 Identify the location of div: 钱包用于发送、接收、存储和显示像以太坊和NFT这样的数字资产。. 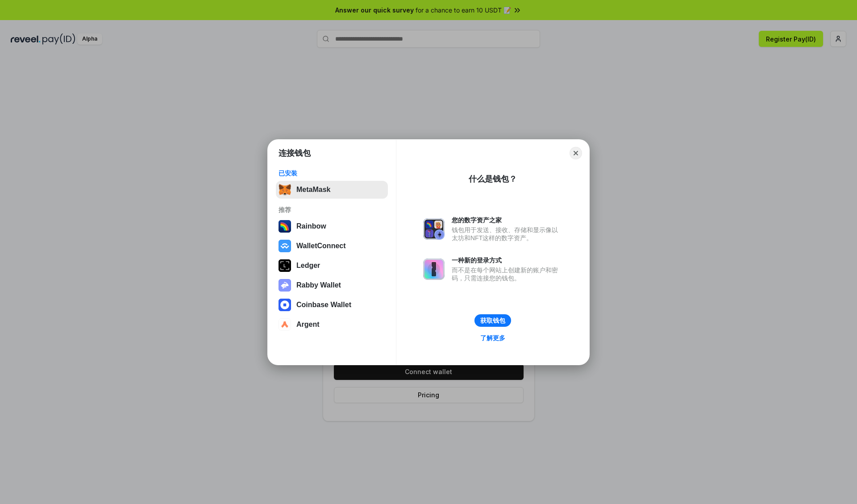
(507, 234).